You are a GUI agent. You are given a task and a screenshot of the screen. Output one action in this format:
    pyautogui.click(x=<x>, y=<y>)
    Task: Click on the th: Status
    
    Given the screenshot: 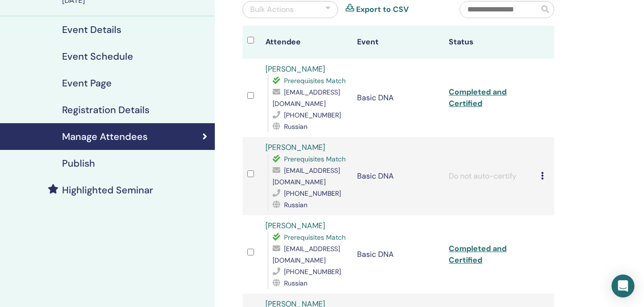 What is the action you would take?
    pyautogui.click(x=490, y=42)
    